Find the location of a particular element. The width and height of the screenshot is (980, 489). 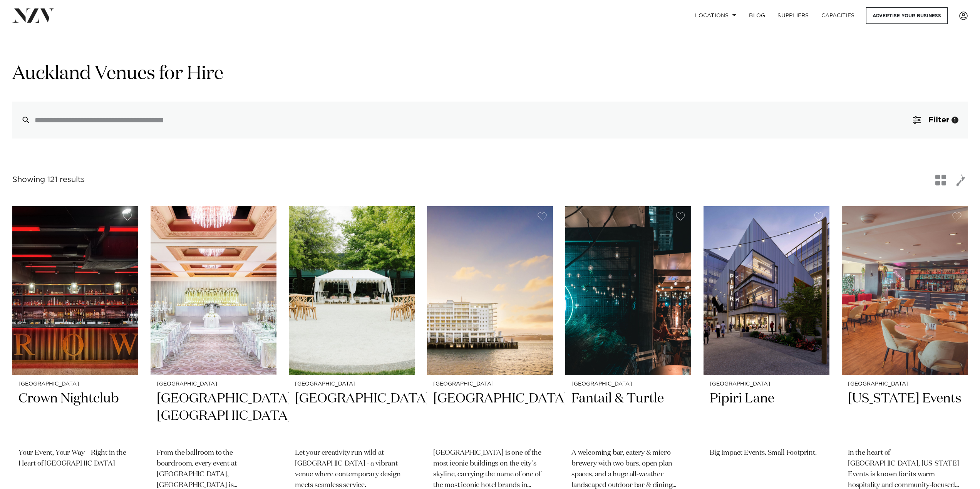

a: Locations is located at coordinates (716, 15).